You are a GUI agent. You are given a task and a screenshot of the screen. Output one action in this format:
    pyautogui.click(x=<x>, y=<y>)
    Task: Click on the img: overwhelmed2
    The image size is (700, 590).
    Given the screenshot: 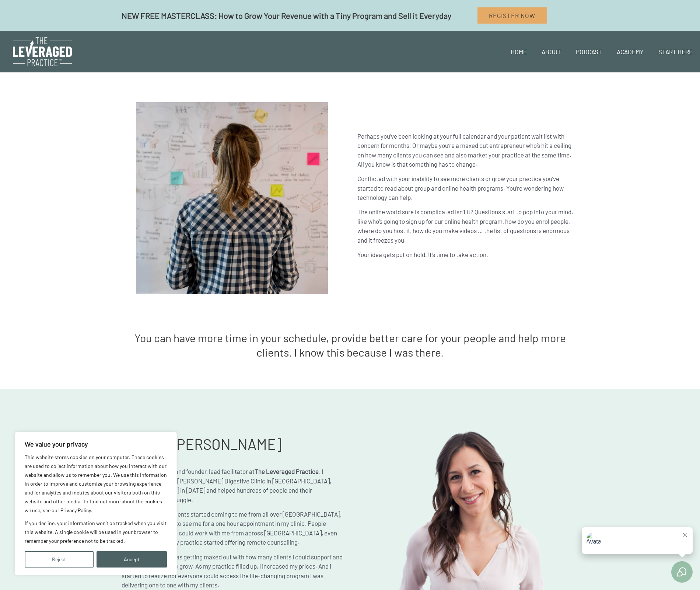 What is the action you would take?
    pyautogui.click(x=232, y=198)
    